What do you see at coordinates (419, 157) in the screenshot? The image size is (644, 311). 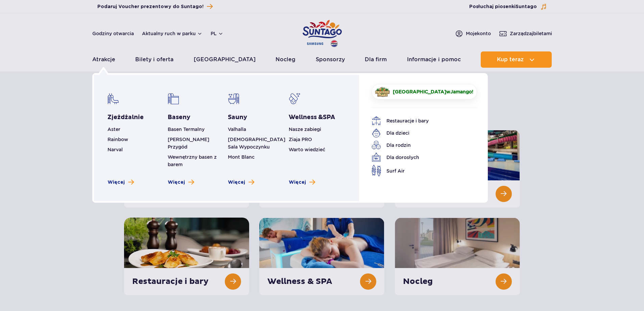 I see `a: Dla dorosłych` at bounding box center [419, 157].